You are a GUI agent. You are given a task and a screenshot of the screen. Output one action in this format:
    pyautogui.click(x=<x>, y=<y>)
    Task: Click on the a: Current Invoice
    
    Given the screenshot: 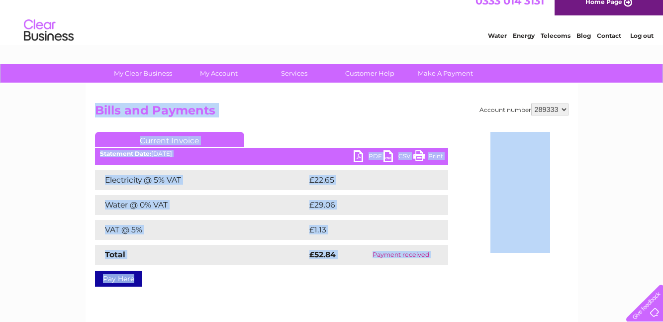 What is the action you would take?
    pyautogui.click(x=170, y=139)
    